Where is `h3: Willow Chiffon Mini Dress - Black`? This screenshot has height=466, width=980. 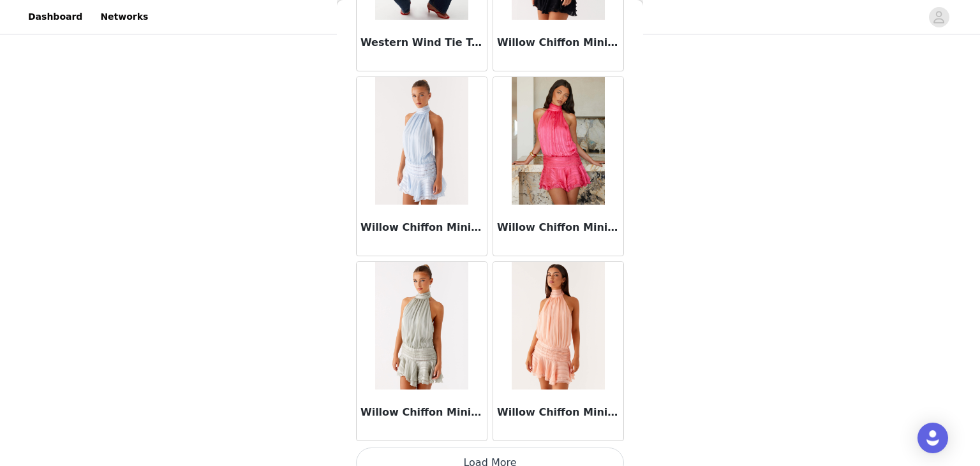
h3: Willow Chiffon Mini Dress - Black is located at coordinates (558, 43).